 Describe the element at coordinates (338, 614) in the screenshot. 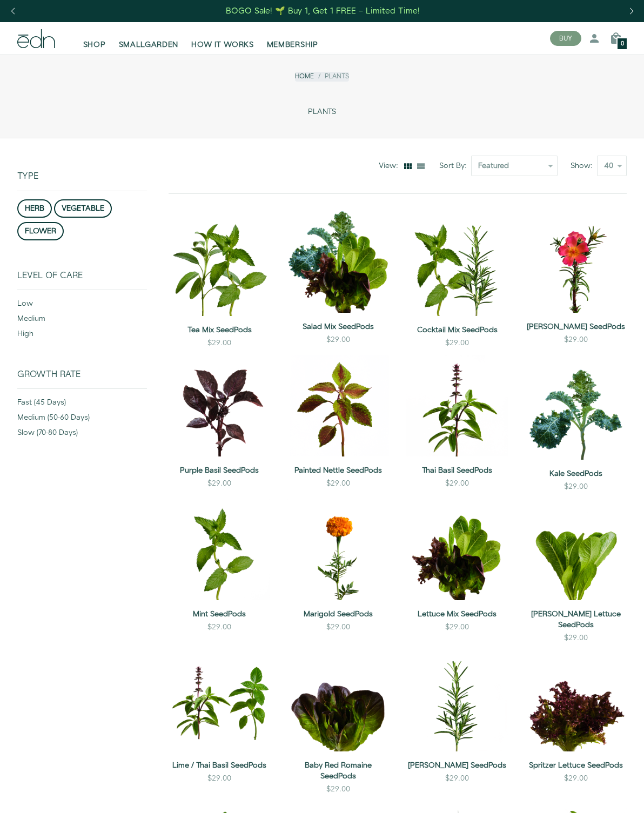

I see `a: Marigold SeedPods` at that location.